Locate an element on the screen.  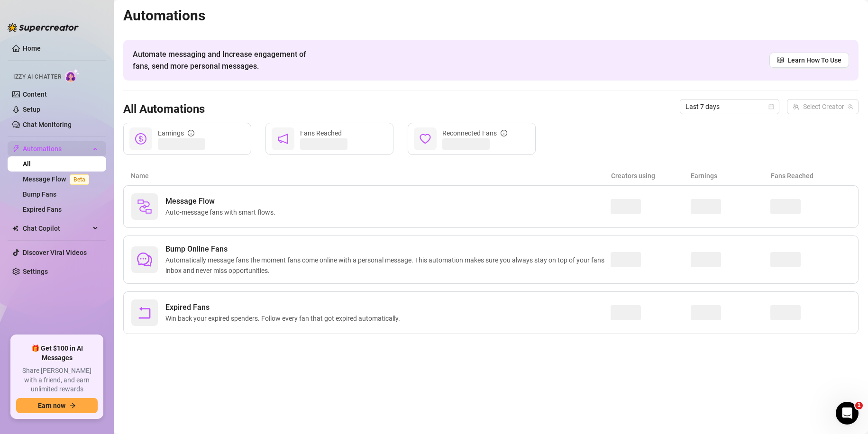
span: Earn now is located at coordinates (51, 405).